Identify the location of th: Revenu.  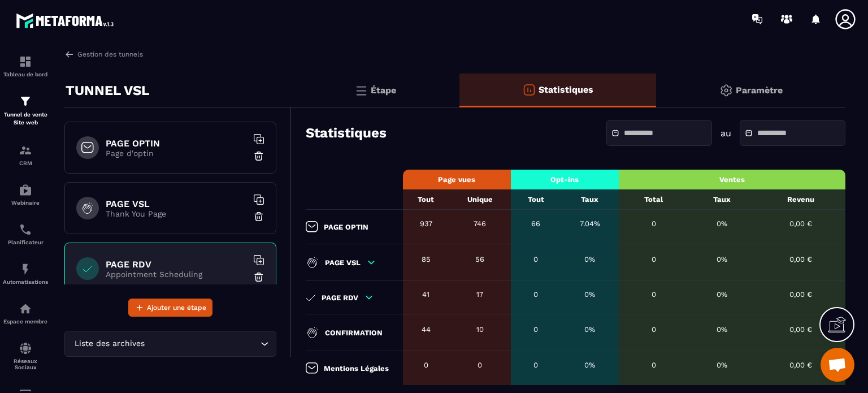
(800, 199).